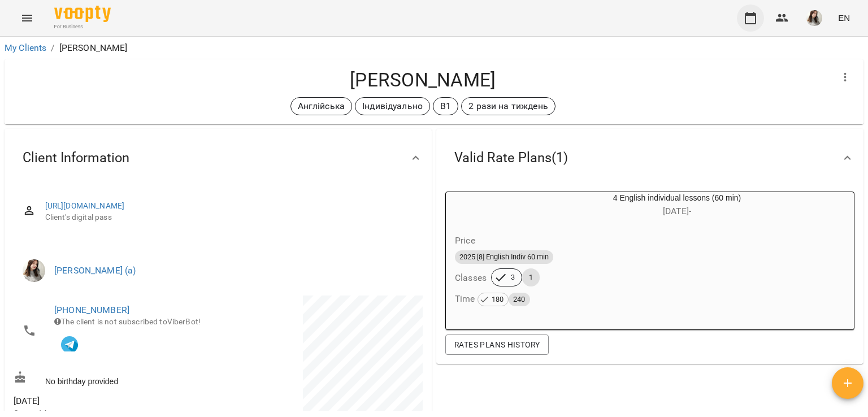 This screenshot has width=868, height=417. I want to click on p: B1, so click(445, 106).